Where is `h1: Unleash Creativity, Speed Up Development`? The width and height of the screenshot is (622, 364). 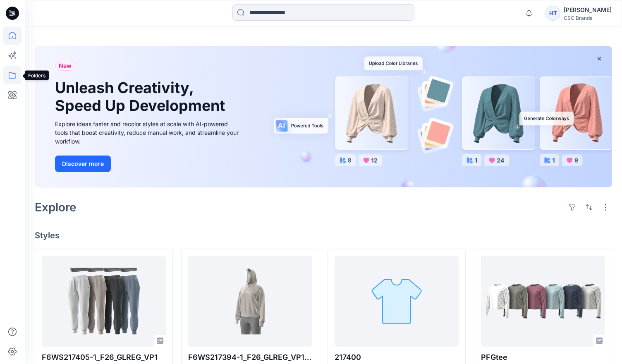
h1: Unleash Creativity, Speed Up Development is located at coordinates (142, 97).